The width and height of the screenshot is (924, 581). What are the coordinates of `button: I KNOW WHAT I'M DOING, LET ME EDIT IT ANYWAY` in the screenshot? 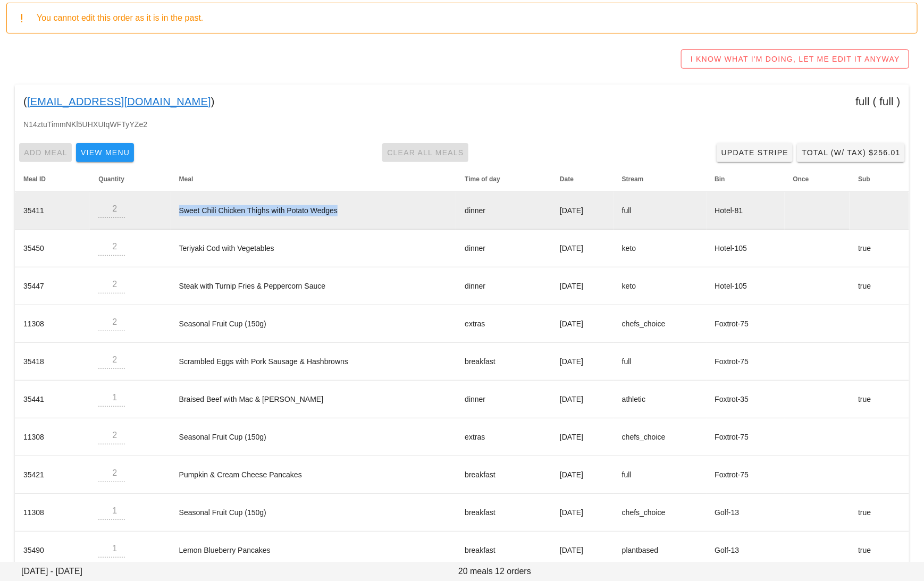 It's located at (795, 59).